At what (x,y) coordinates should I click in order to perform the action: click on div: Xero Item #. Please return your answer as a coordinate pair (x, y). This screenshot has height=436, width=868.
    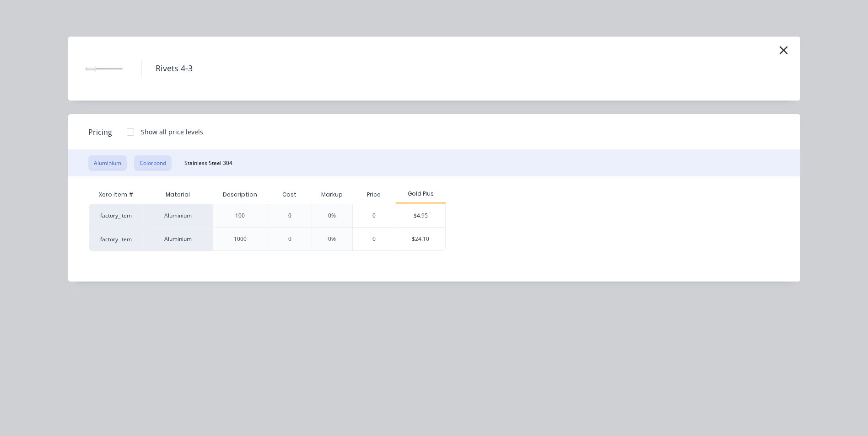
    Looking at the image, I should click on (116, 195).